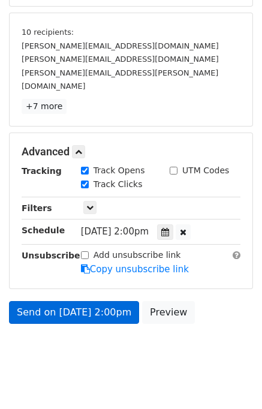 The height and width of the screenshot is (409, 262). What do you see at coordinates (135, 269) in the screenshot?
I see `a: Copy unsubscribe link` at bounding box center [135, 269].